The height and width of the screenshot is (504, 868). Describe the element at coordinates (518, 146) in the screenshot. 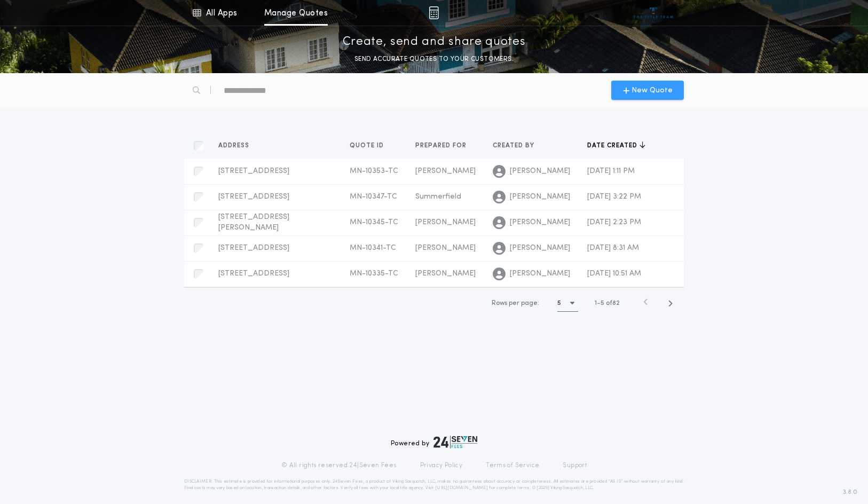

I see `button: Created by` at that location.